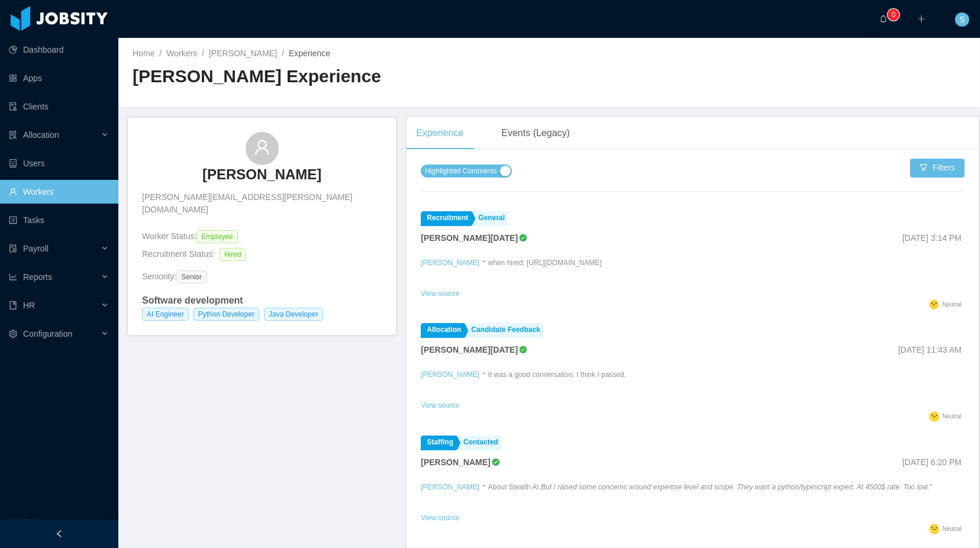  I want to click on i: icon: book, so click(13, 306).